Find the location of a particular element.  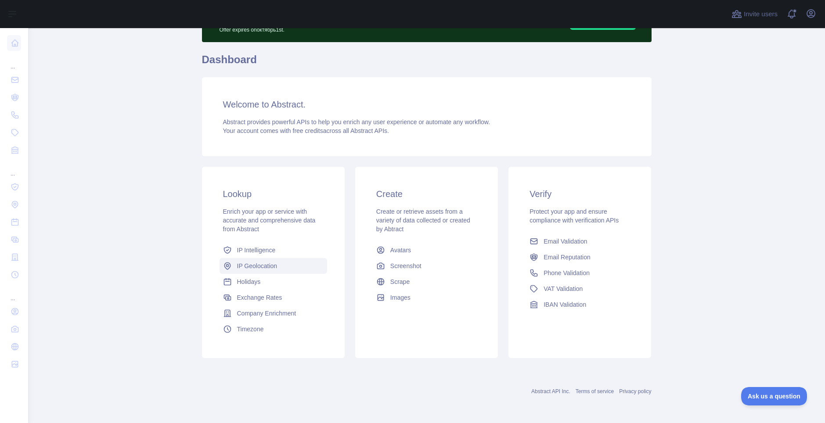

span: Exchange Rates is located at coordinates (259, 298).